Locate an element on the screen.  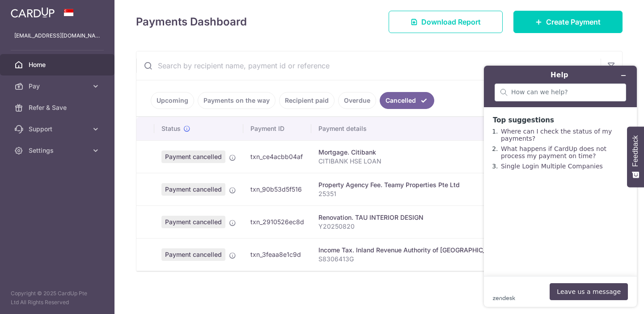
th: Payment ID is located at coordinates (277, 129).